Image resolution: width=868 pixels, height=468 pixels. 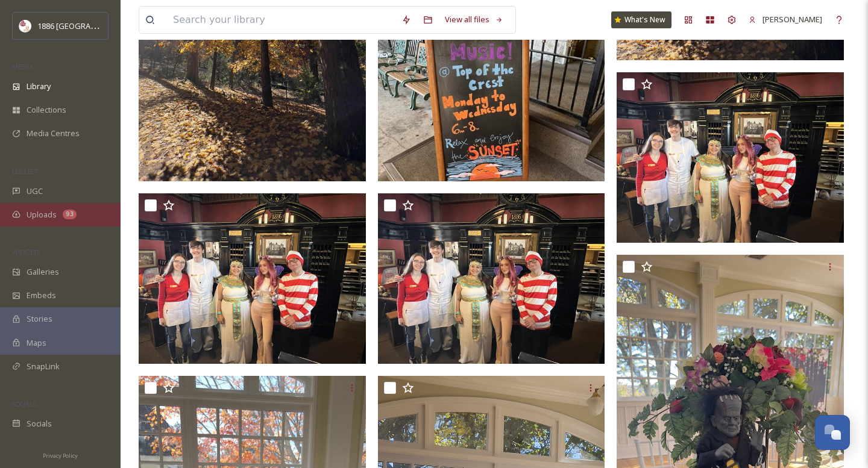 I want to click on div: What's New, so click(x=641, y=20).